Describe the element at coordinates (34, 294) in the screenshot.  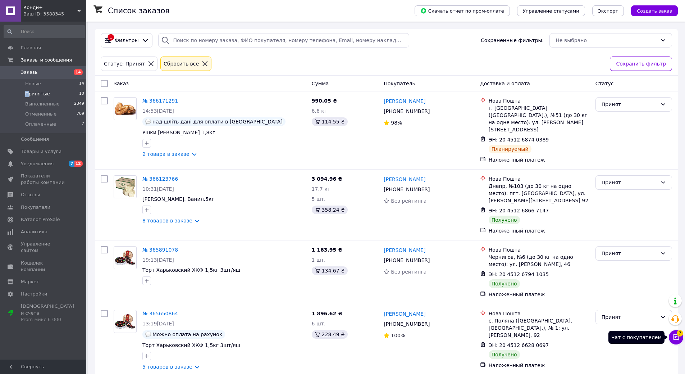
I see `span: Настройки` at that location.